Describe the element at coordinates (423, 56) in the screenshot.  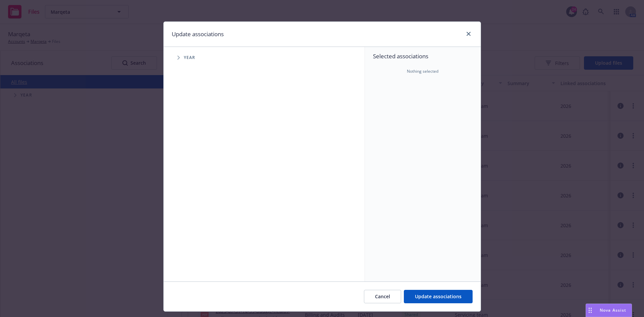
I see `span: Selected associations` at that location.